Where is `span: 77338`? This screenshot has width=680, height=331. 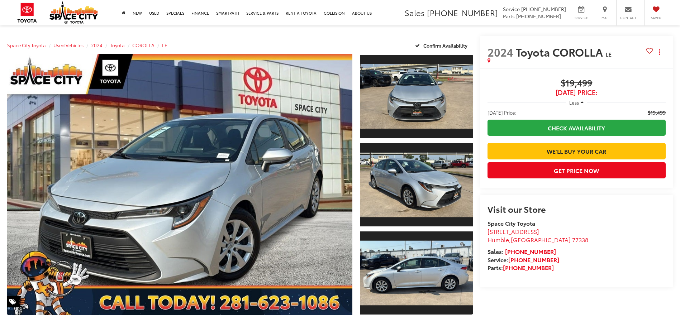
span: 77338 is located at coordinates (580, 239).